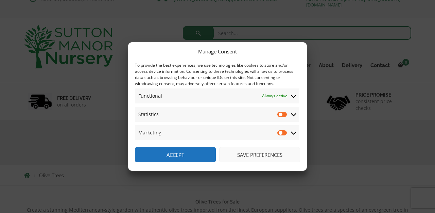  Describe the element at coordinates (217, 114) in the screenshot. I see `summary: Statistics` at that location.